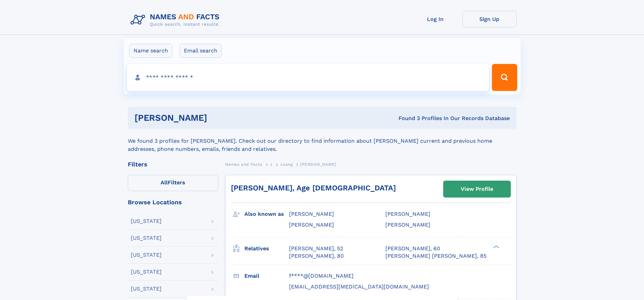 This screenshot has height=300, width=644. What do you see at coordinates (406, 118) in the screenshot?
I see `div: Found 3 Profiles In Our Records Database` at bounding box center [406, 118].